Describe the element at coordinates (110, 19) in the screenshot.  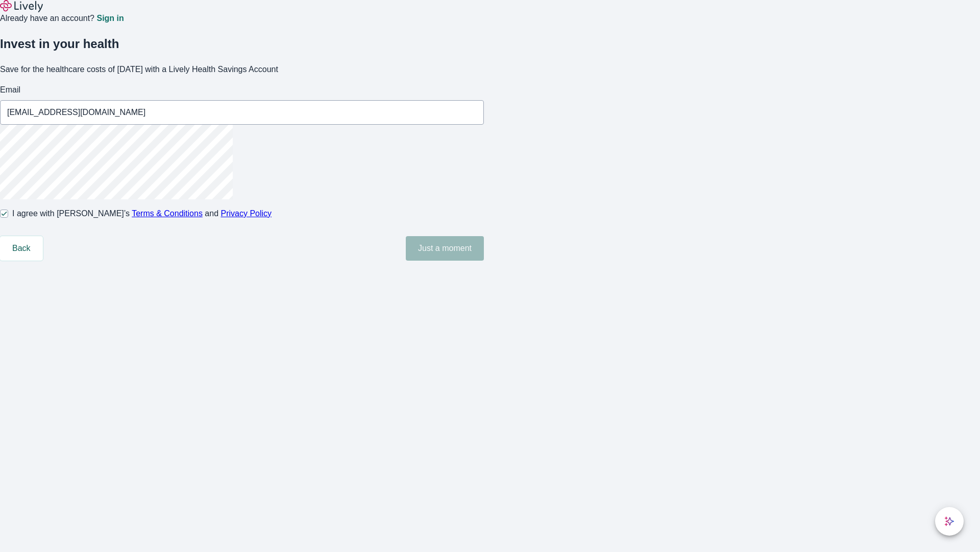
I see `a: Sign in` at that location.